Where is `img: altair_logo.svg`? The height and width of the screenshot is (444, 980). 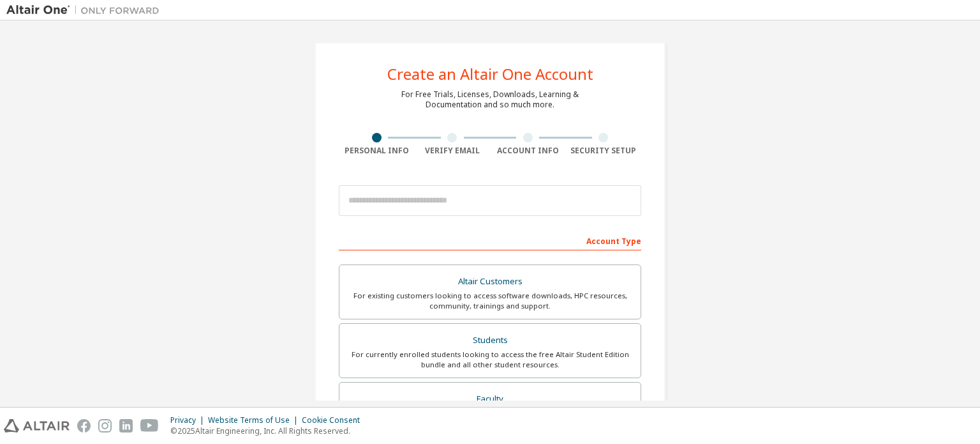
img: altair_logo.svg is located at coordinates (36, 425).